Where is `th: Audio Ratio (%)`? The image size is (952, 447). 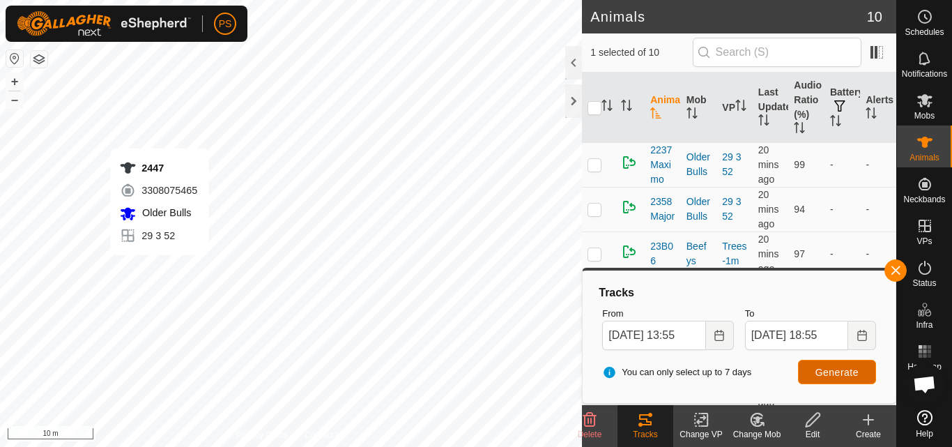
th: Audio Ratio (%) is located at coordinates (807, 108).